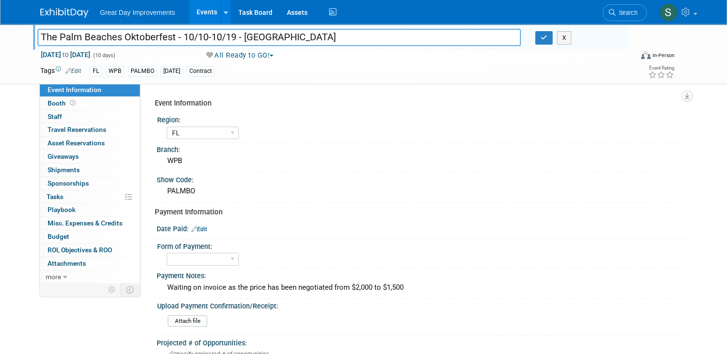  What do you see at coordinates (645, 55) in the screenshot?
I see `img: Format-Inperson.png` at bounding box center [645, 55].